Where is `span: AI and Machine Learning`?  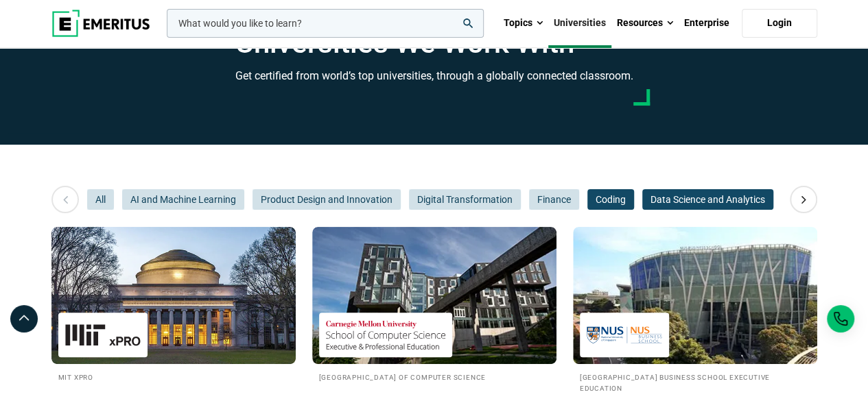 span: AI and Machine Learning is located at coordinates (183, 200).